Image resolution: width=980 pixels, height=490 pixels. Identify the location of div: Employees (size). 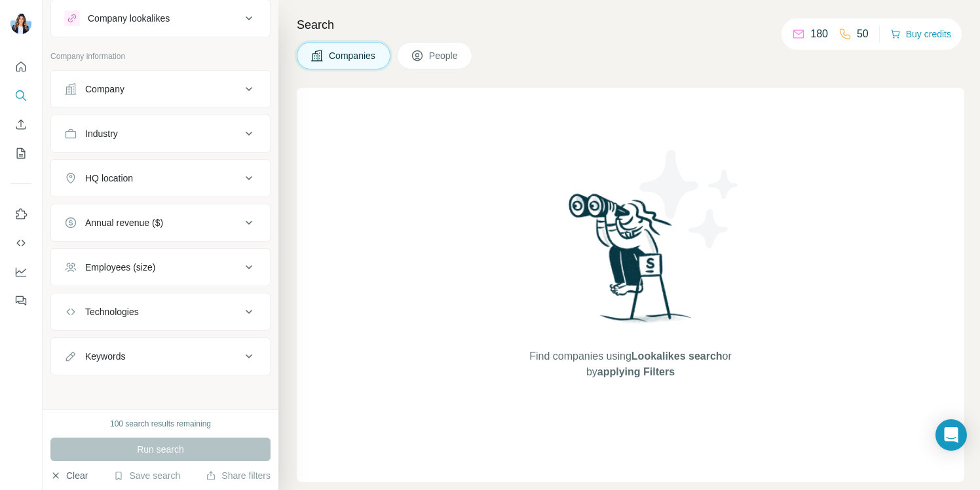
(120, 267).